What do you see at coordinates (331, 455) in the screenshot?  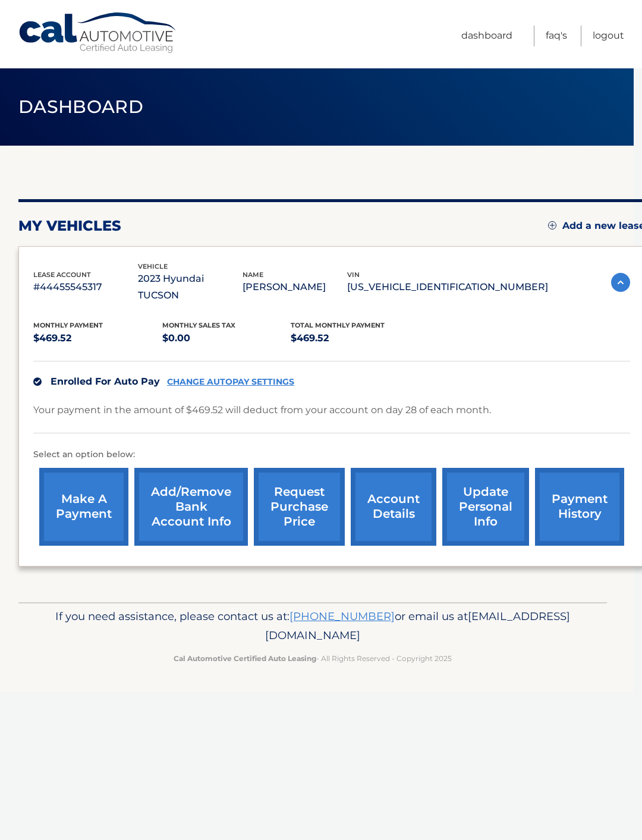 I see `p: Select an option below:` at bounding box center [331, 455].